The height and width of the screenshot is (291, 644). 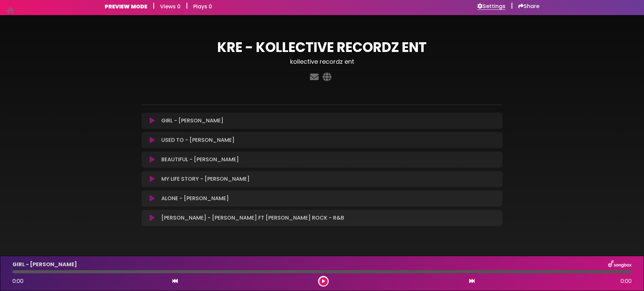 What do you see at coordinates (529, 6) in the screenshot?
I see `h6: Share` at bounding box center [529, 6].